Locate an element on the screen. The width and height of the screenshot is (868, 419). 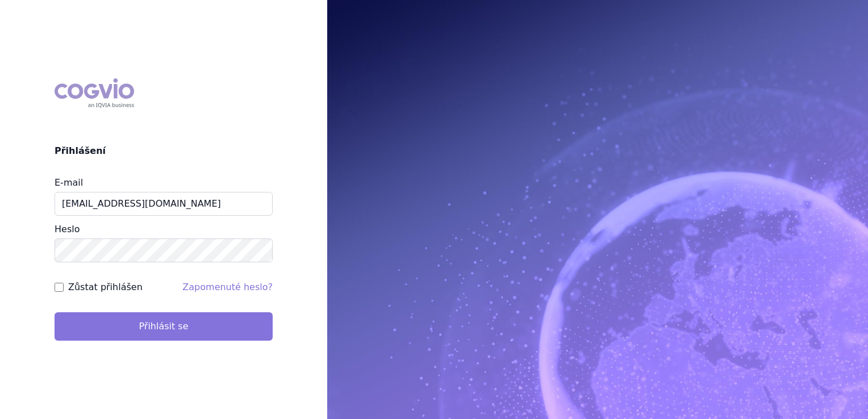
h2: Přihlášení is located at coordinates (164, 151).